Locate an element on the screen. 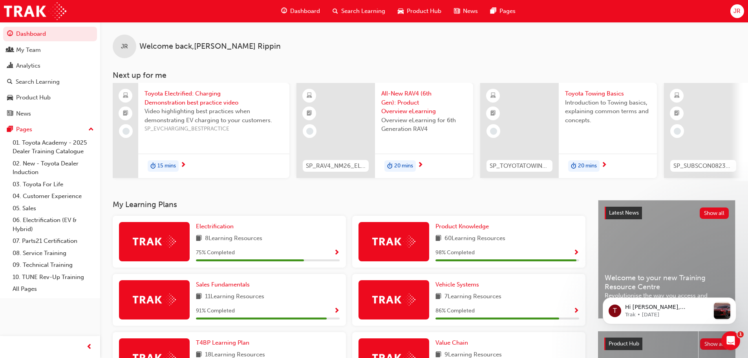 The image size is (748, 358). a: Dashboard is located at coordinates (50, 34).